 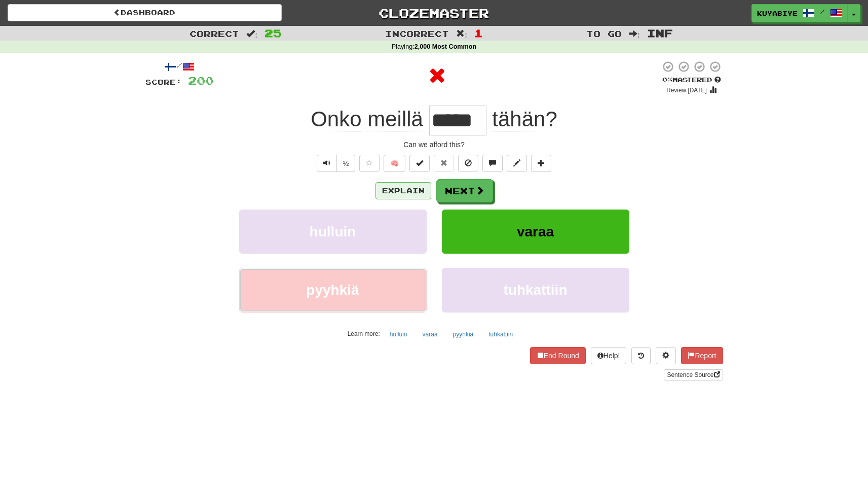 What do you see at coordinates (444, 164) in the screenshot?
I see `button: Reset to 0% Mastered (alt+r)` at bounding box center [444, 164].